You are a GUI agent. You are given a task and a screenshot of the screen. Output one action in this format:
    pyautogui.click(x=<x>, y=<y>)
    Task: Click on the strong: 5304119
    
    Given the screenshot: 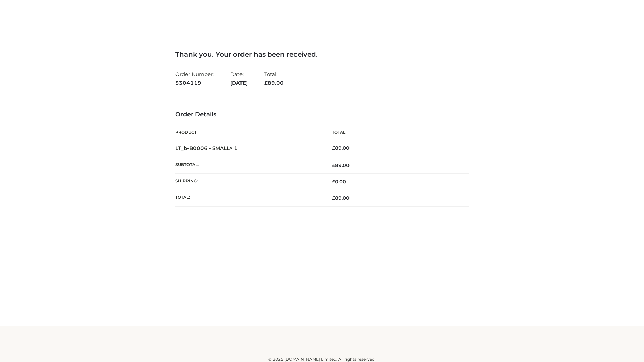 What is the action you would take?
    pyautogui.click(x=194, y=83)
    